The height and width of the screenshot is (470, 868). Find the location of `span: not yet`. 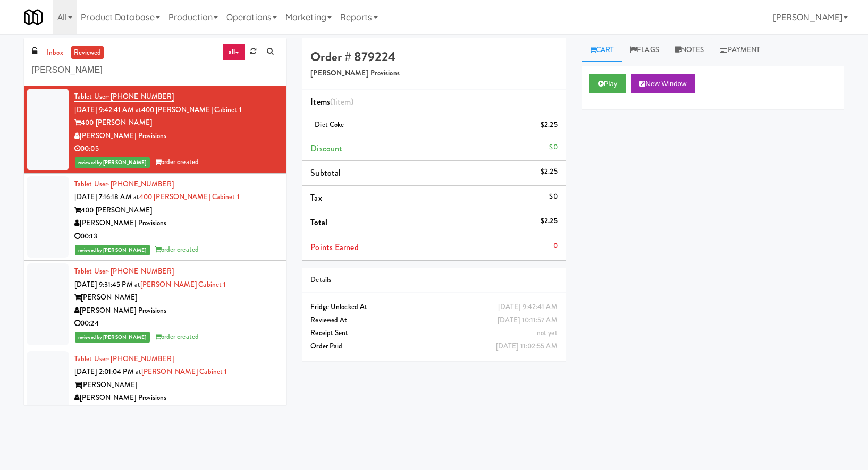

span: not yet is located at coordinates (547, 333).